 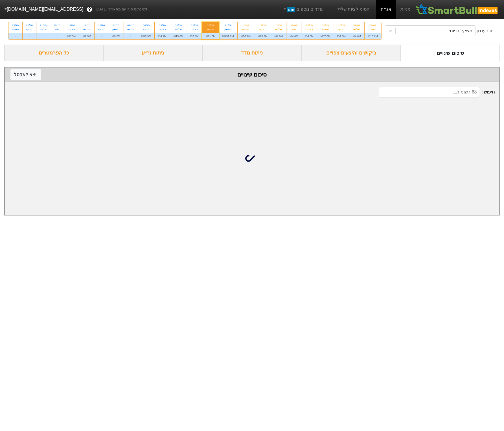 What do you see at coordinates (54, 53) in the screenshot?
I see `div: כל הפרמטרים` at bounding box center [54, 53].